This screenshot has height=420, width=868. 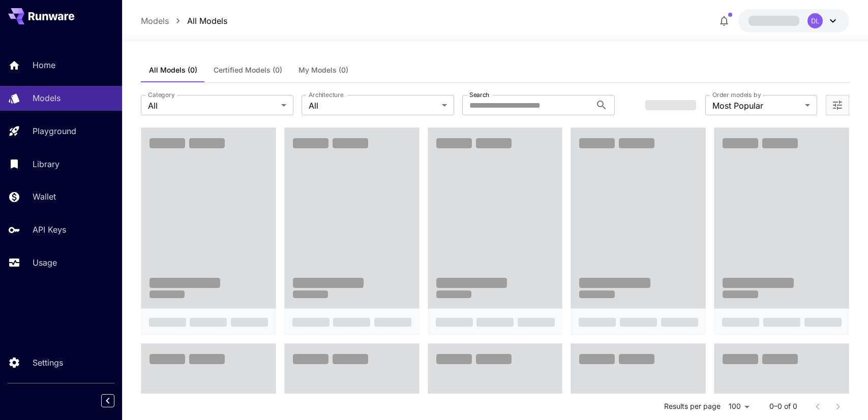 I want to click on p: Results per page, so click(x=692, y=407).